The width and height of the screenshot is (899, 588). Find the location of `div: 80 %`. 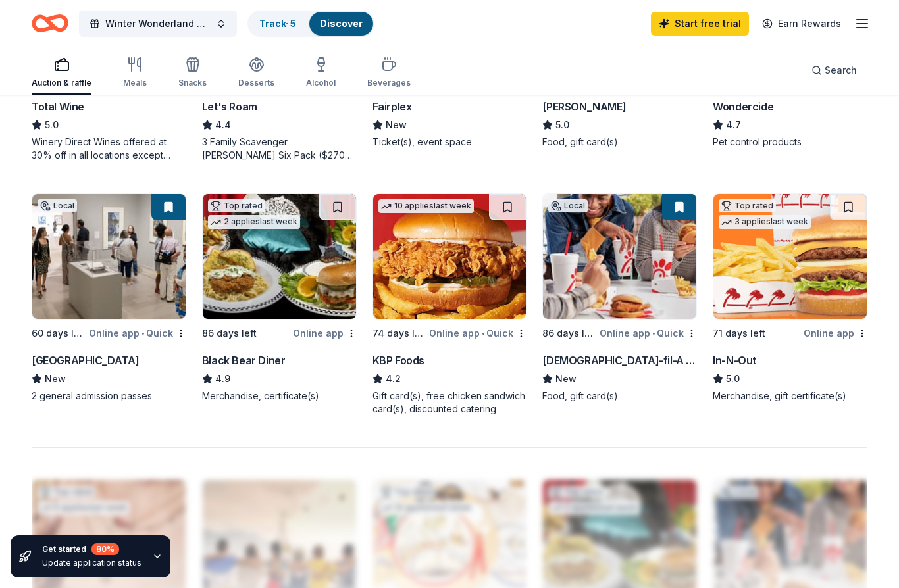

div: 80 % is located at coordinates (105, 549).